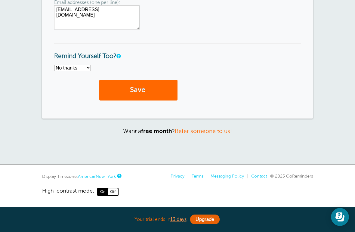  Describe the element at coordinates (177, 131) in the screenshot. I see `p: Want a ?` at that location.